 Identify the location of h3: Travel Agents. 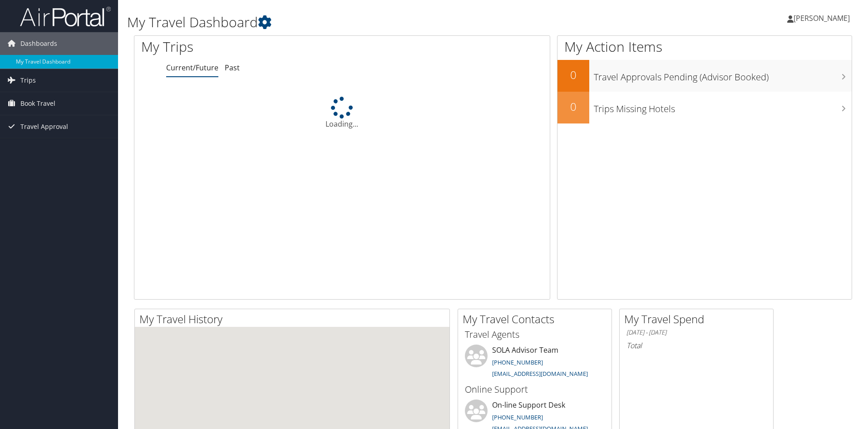
(534, 334).